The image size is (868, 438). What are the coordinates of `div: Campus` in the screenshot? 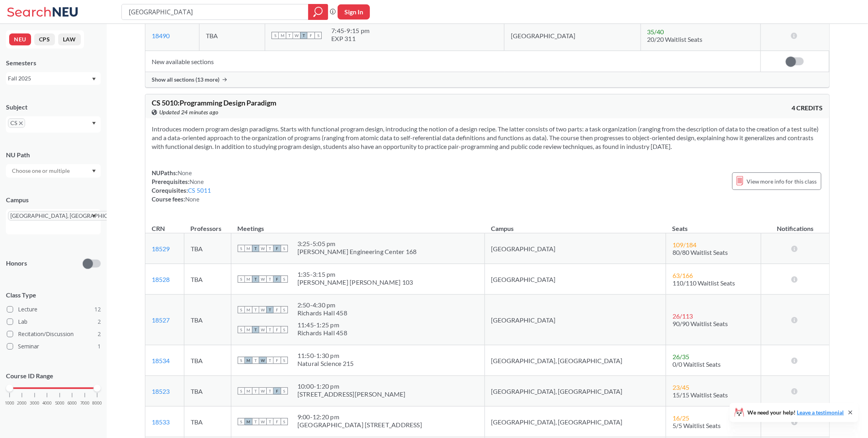 It's located at (53, 200).